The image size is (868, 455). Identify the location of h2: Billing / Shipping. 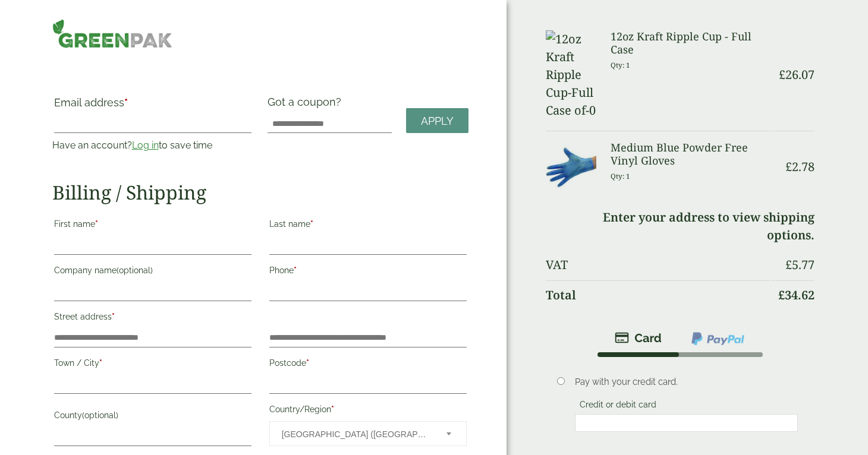
(260, 193).